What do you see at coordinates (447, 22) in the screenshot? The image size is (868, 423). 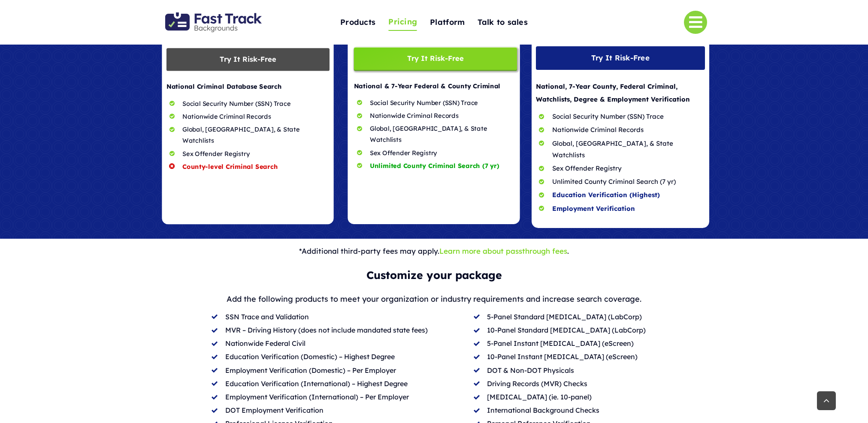 I see `span: Platform` at bounding box center [447, 22].